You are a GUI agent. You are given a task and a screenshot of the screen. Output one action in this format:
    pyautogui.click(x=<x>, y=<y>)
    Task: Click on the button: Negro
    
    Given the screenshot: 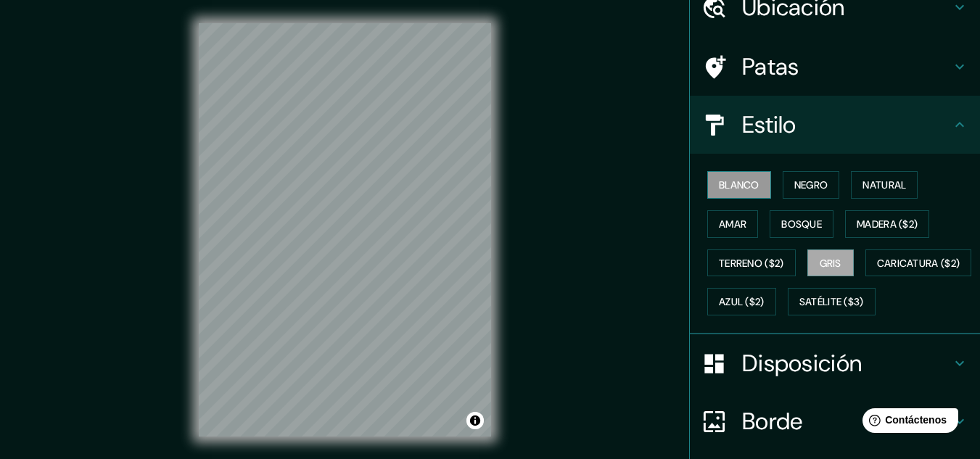 What is the action you would take?
    pyautogui.click(x=811, y=185)
    